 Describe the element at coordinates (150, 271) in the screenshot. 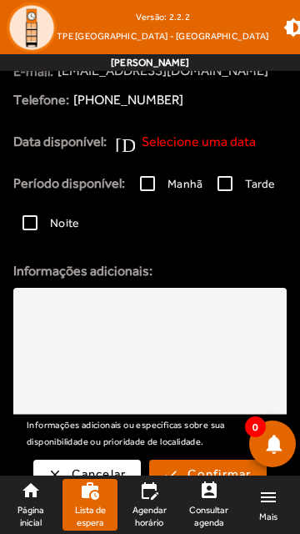

I see `strong: Informações adicionais:` at that location.